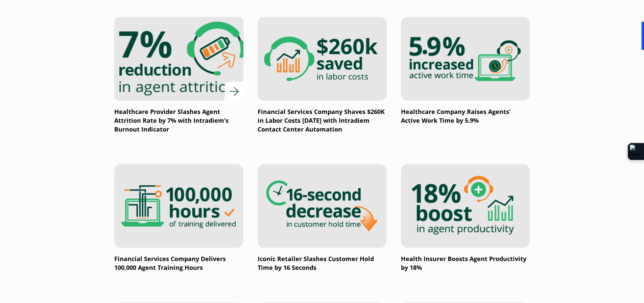 The width and height of the screenshot is (644, 303). I want to click on p: Healthcare Company Raises Agents’ Active Work Time by 5.9%, so click(466, 117).